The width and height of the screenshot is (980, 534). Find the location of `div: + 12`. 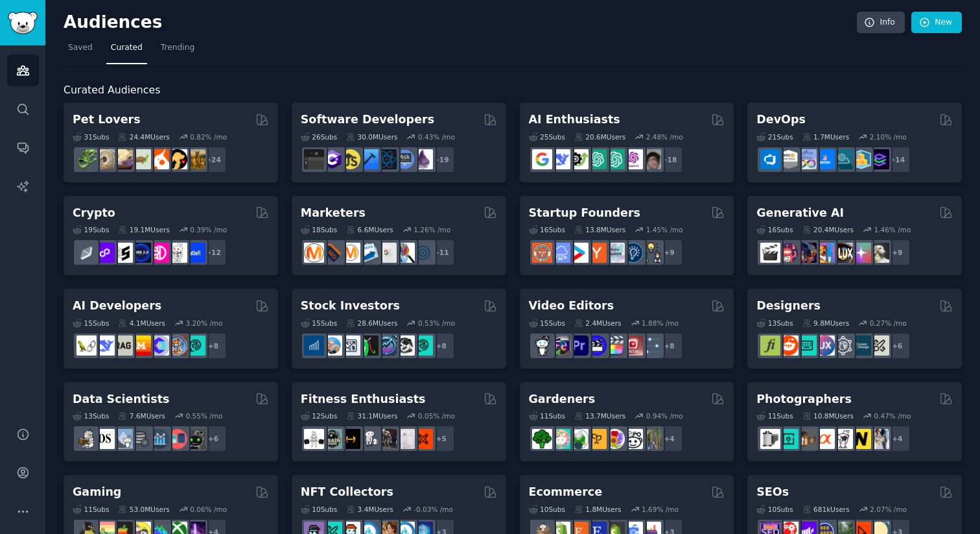

div: + 12 is located at coordinates (214, 253).